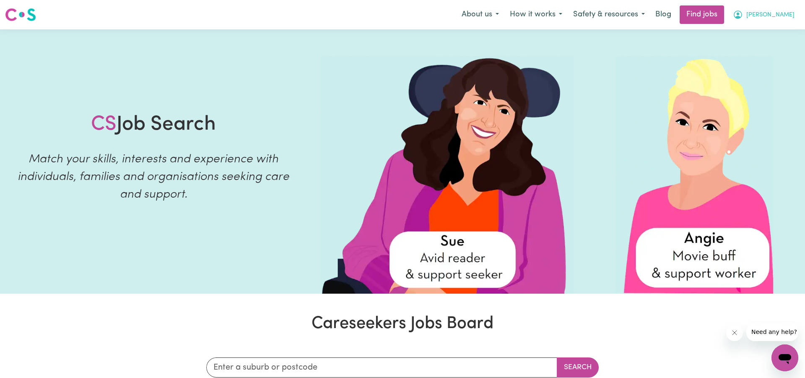 This screenshot has height=378, width=805. What do you see at coordinates (21, 15) in the screenshot?
I see `a: Careseekers logo` at bounding box center [21, 15].